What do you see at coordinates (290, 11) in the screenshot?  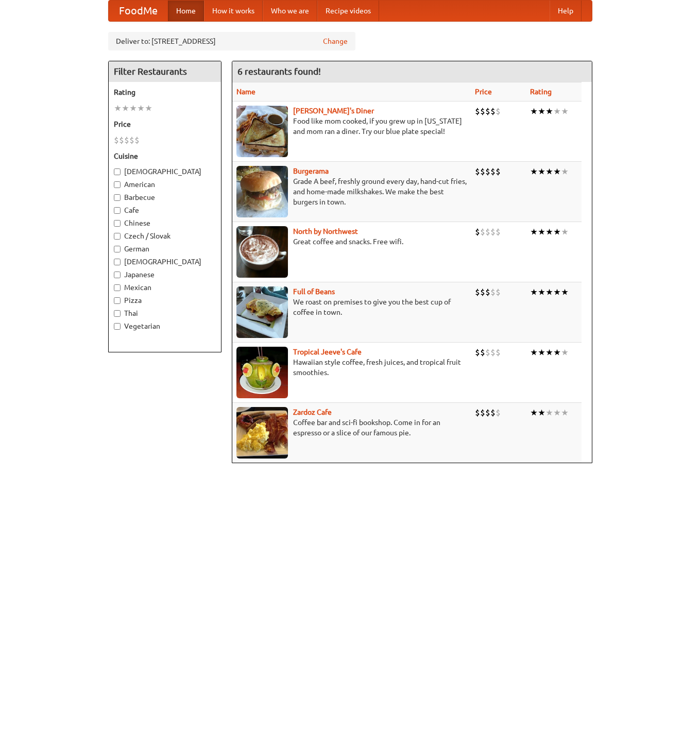 I see `a: Who we are` at bounding box center [290, 11].